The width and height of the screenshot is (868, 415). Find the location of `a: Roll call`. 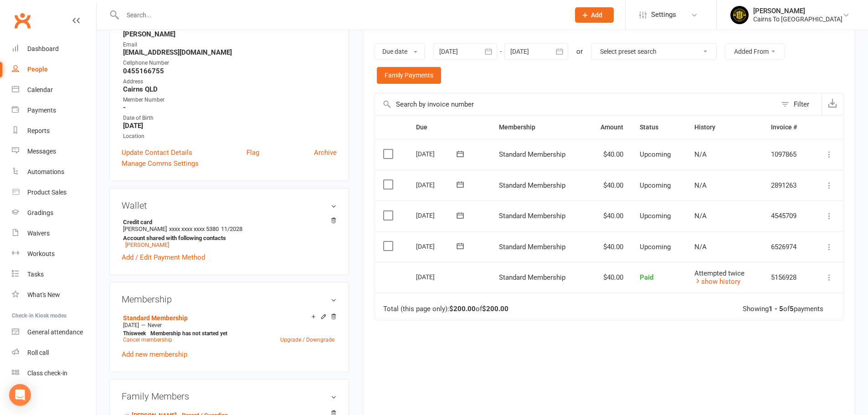

a: Roll call is located at coordinates (54, 352).